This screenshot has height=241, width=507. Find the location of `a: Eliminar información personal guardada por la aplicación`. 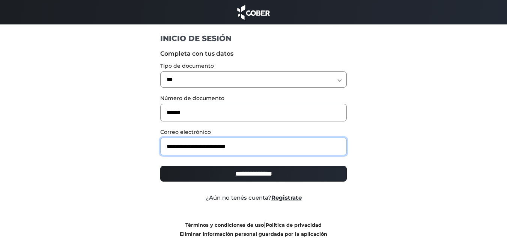

a: Eliminar información personal guardada por la aplicación is located at coordinates (253, 233).